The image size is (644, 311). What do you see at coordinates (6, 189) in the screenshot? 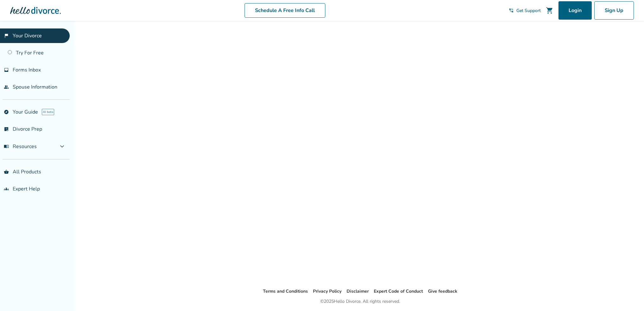
I see `span: groups` at bounding box center [6, 189].